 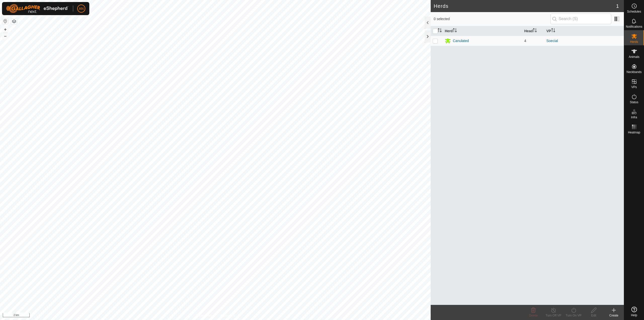 I want to click on span: 0 selected, so click(x=492, y=19).